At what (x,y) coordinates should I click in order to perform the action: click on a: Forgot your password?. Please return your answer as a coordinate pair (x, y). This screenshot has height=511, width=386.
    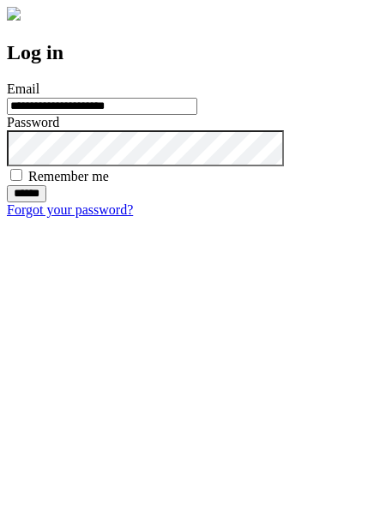
    Looking at the image, I should click on (69, 209).